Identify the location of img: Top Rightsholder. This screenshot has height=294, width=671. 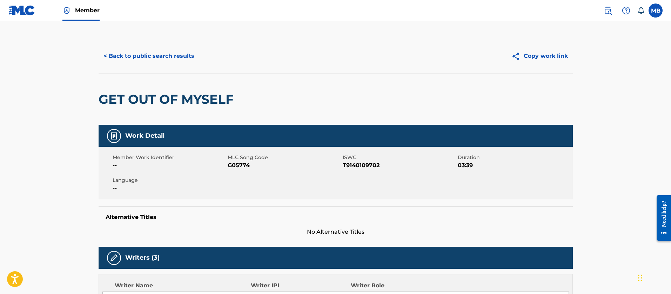
(67, 11).